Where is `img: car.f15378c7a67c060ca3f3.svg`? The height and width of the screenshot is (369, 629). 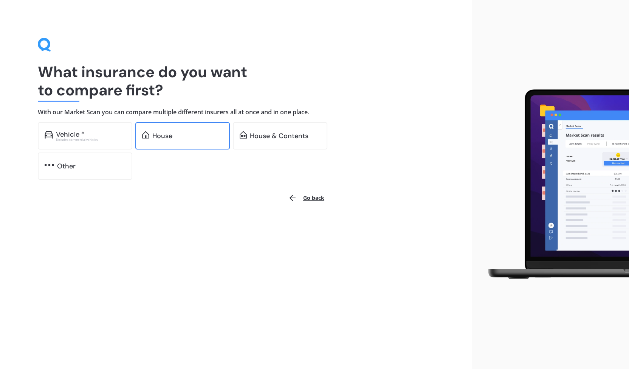
img: car.f15378c7a67c060ca3f3.svg is located at coordinates (49, 135).